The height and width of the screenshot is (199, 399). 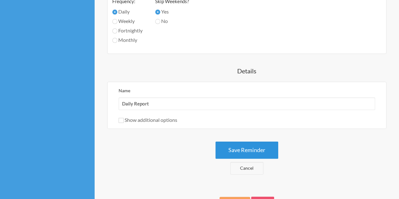 What do you see at coordinates (172, 12) in the screenshot?
I see `label: Yes` at bounding box center [172, 12].